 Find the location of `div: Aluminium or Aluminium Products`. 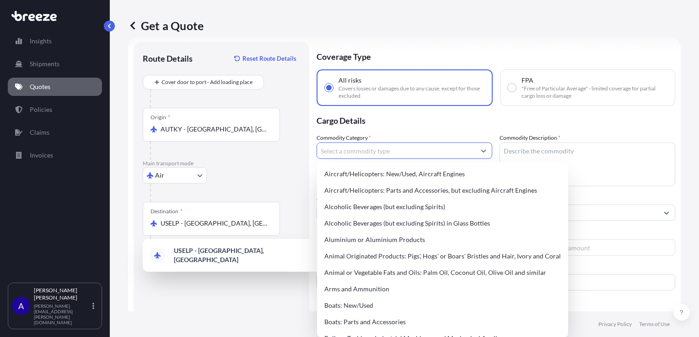

div: Aluminium or Aluminium Products is located at coordinates (442, 240).